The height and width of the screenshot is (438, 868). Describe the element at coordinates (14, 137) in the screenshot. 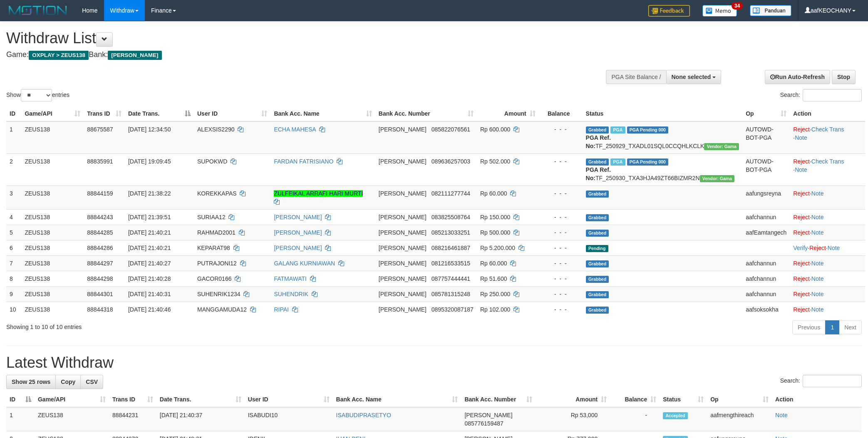

I see `td: 1` at that location.